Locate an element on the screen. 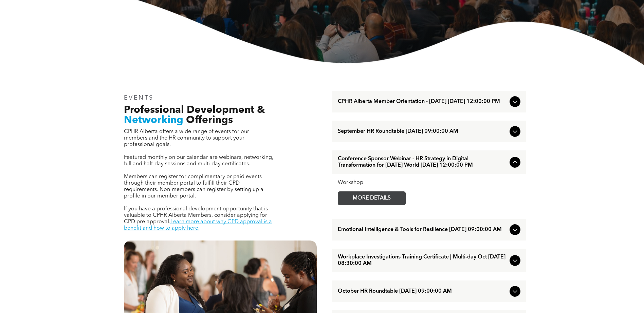 The image size is (644, 313). span: Featured monthly on our calendar are webinars, networking, full and half-day sessions and multi-d... is located at coordinates (199, 161).